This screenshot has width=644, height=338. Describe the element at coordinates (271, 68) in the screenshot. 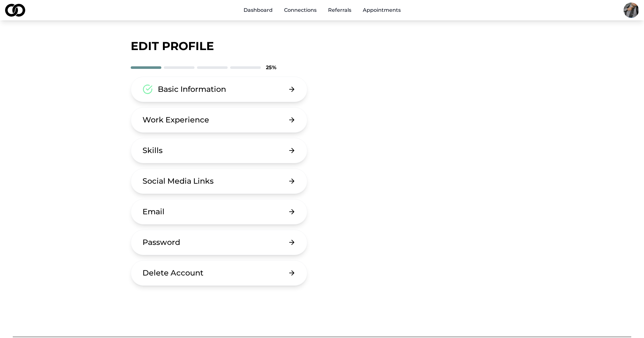

I see `div: 25 %` at that location.